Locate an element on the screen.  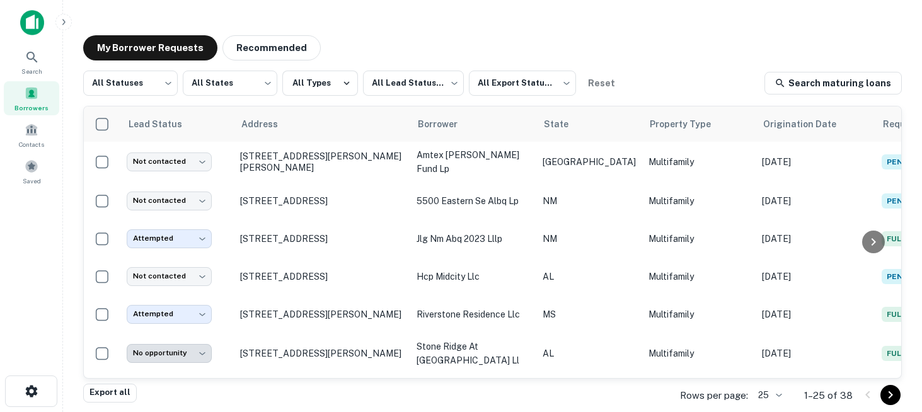
th: Property Type is located at coordinates (699, 124).